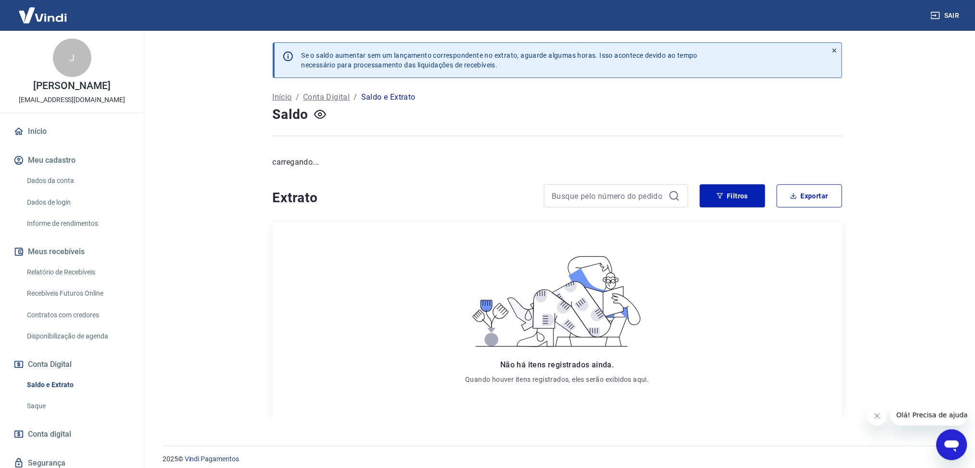 This screenshot has height=468, width=975. What do you see at coordinates (388, 97) in the screenshot?
I see `p: Saldo e Extrato` at bounding box center [388, 97].